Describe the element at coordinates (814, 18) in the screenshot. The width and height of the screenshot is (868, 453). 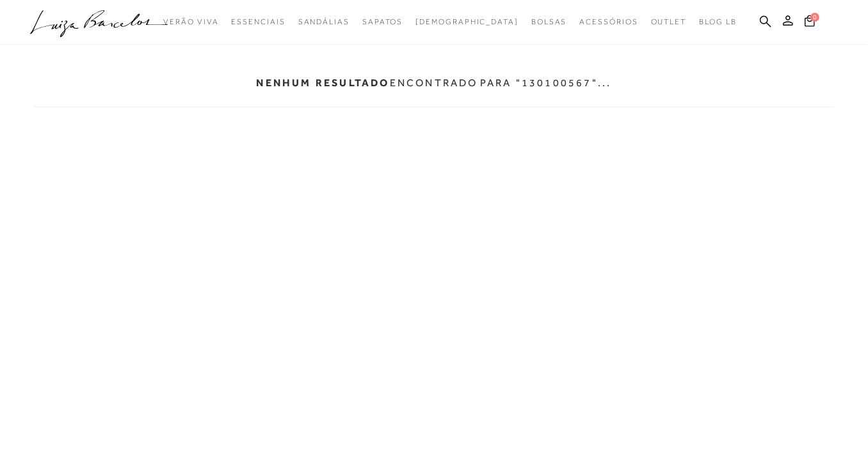
I see `span: 0` at that location.